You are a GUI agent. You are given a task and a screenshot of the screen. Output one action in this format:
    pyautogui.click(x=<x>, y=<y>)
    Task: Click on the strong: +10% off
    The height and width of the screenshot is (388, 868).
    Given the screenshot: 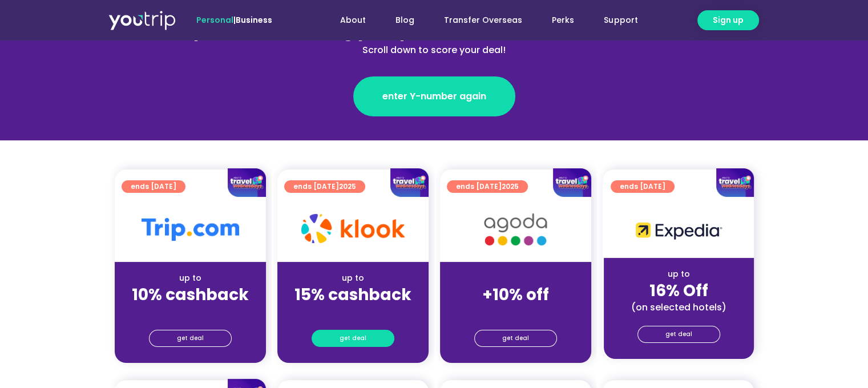 What is the action you would take?
    pyautogui.click(x=516, y=294)
    